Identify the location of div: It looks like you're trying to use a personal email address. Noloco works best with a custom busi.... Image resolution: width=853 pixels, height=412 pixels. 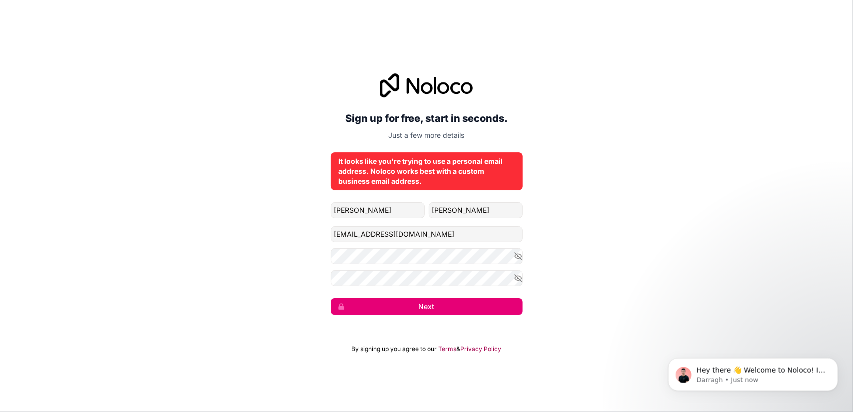
(427, 171).